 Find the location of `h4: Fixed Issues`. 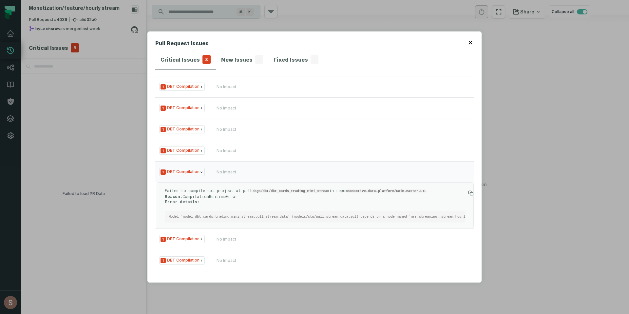

h4: Fixed Issues is located at coordinates (290, 60).